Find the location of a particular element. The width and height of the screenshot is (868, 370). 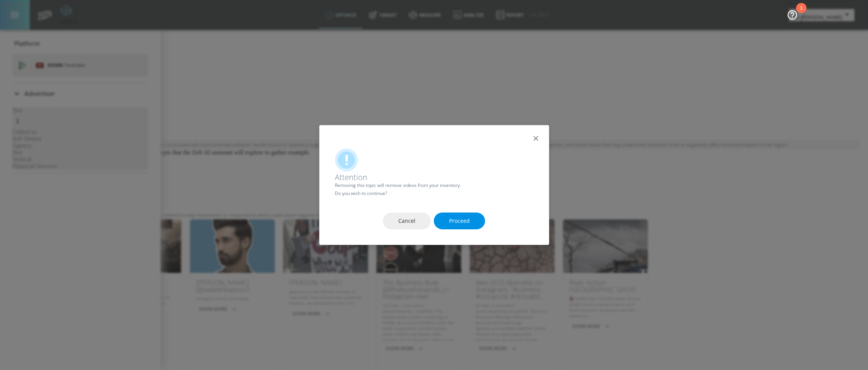

button: Proceed is located at coordinates (459, 221).